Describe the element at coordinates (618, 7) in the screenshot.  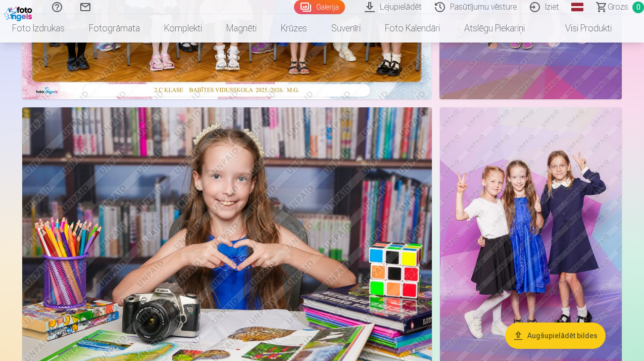
I see `span: Grozs` at that location.